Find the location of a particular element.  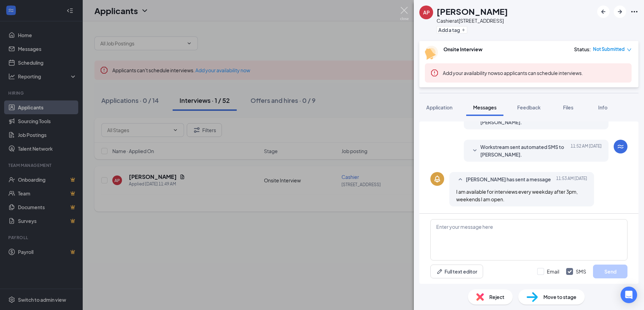

div: AP is located at coordinates (426, 12).